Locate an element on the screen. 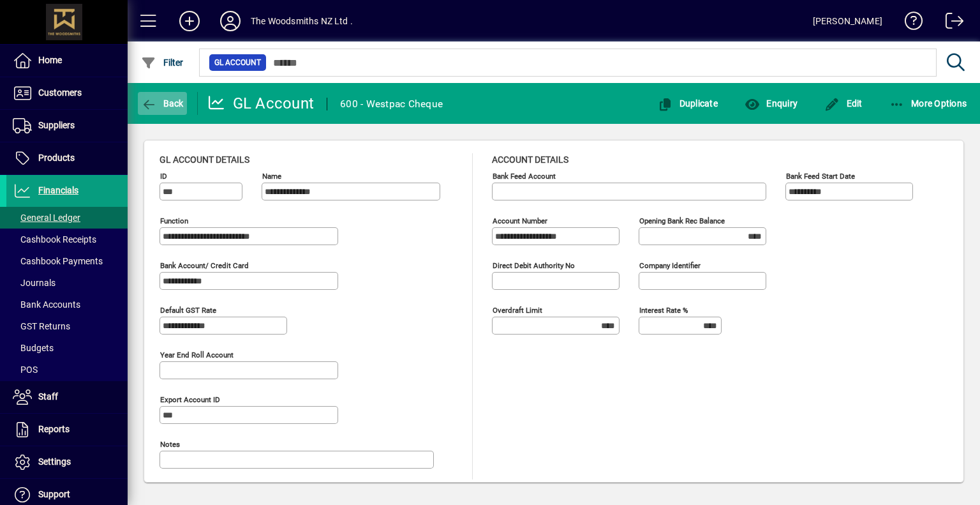  a: Settings is located at coordinates (67, 462).